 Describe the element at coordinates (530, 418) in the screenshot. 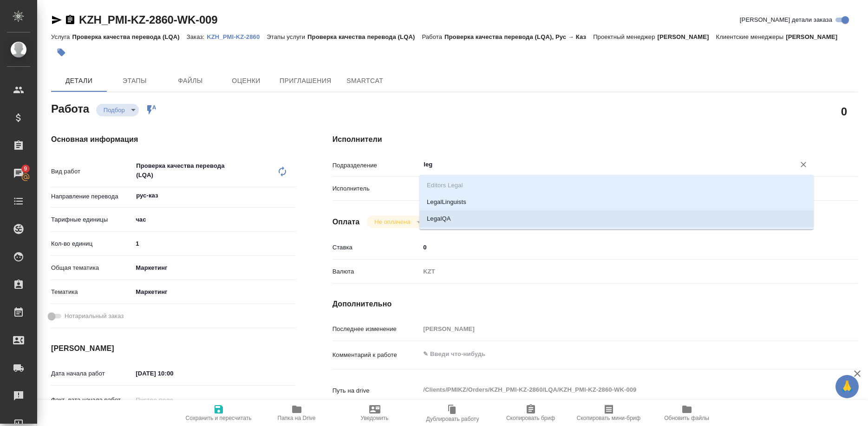

I see `span: Скопировать бриф` at that location.